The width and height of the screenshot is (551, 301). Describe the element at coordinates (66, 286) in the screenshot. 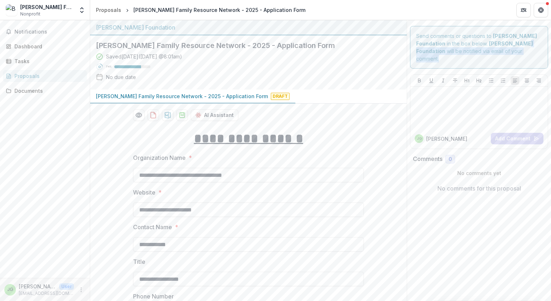

I see `p: User` at that location.